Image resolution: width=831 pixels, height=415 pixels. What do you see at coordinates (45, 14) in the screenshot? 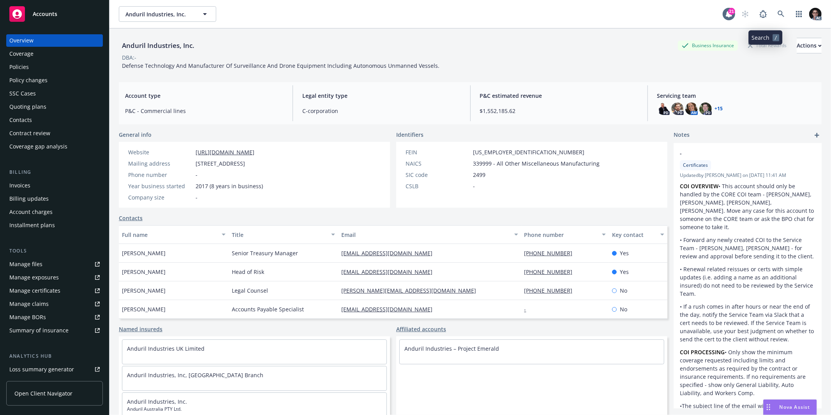
I see `span: Accounts` at bounding box center [45, 14].